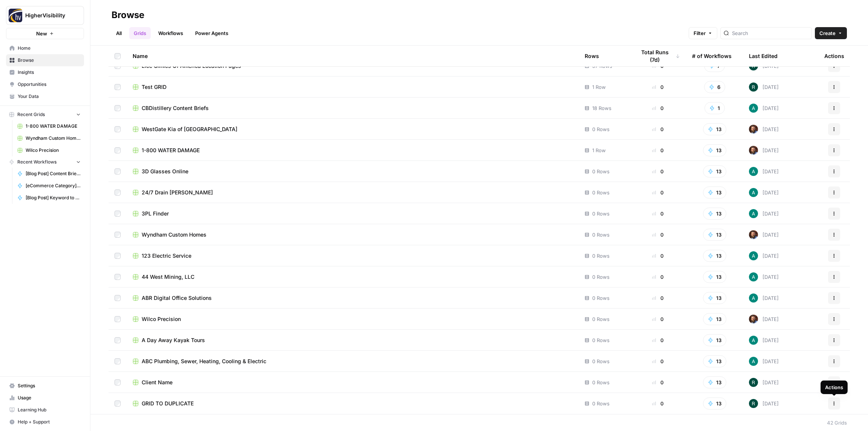 The height and width of the screenshot is (431, 868). Describe the element at coordinates (31, 114) in the screenshot. I see `span: Recent Grids` at that location.